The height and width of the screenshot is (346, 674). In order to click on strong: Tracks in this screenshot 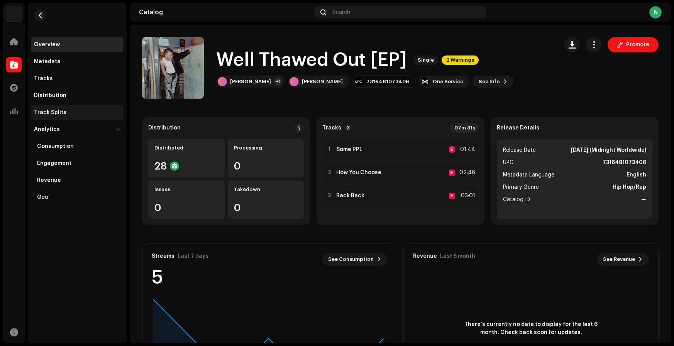, I will do `click(331, 128)`.